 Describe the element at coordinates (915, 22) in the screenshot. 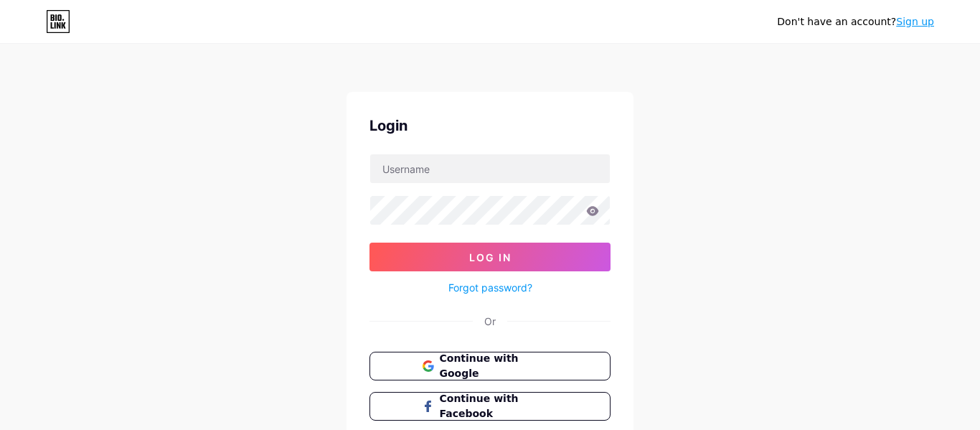

I see `a: Sign up` at that location.